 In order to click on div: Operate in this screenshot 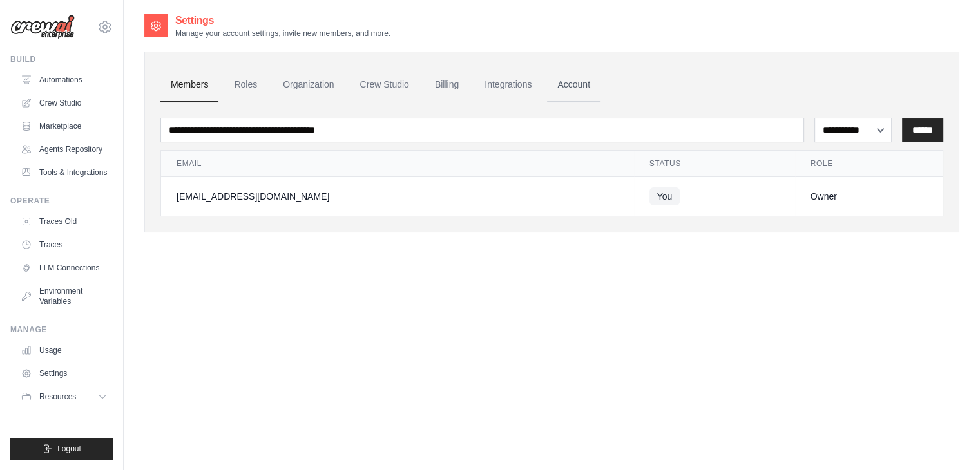, I will do `click(61, 201)`.